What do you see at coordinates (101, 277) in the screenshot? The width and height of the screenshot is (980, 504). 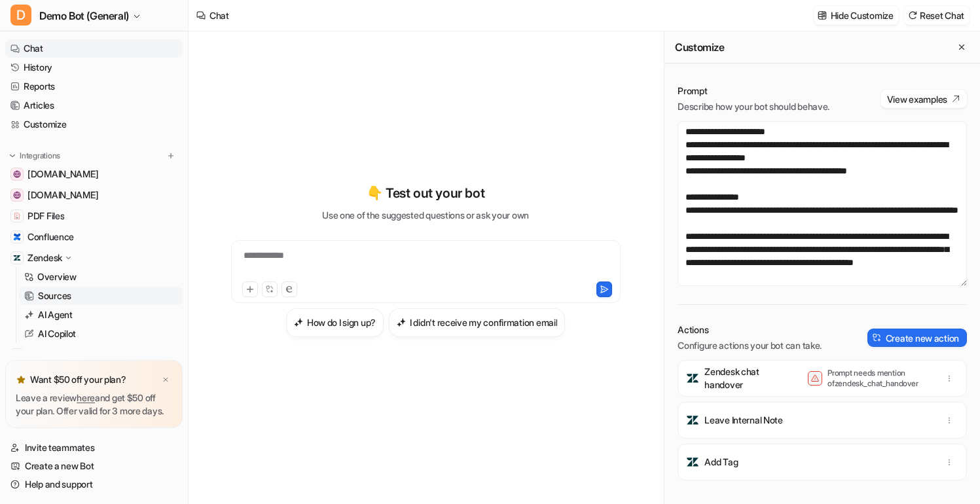 I see `a: Overview` at bounding box center [101, 277].